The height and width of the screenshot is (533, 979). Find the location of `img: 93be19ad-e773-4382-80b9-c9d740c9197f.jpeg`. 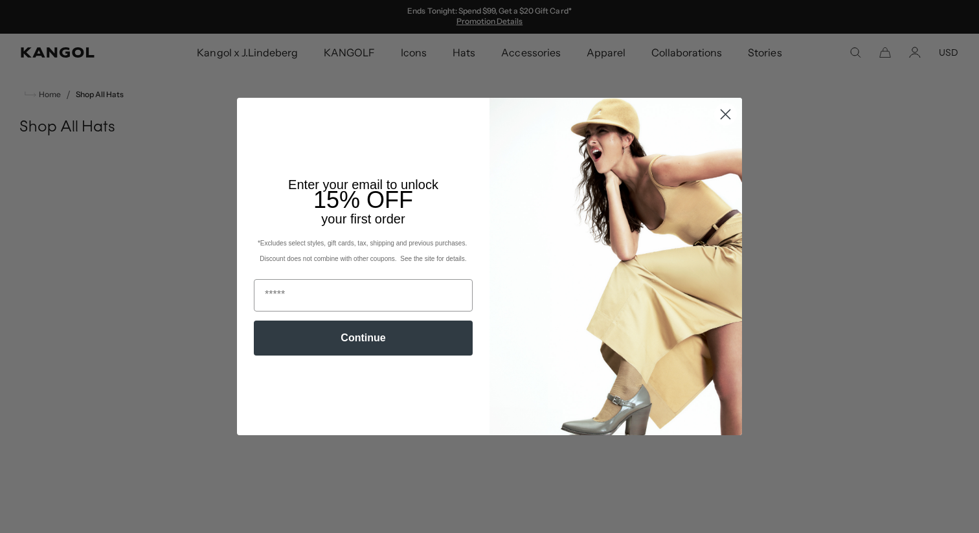

img: 93be19ad-e773-4382-80b9-c9d740c9197f.jpeg is located at coordinates (615, 266).